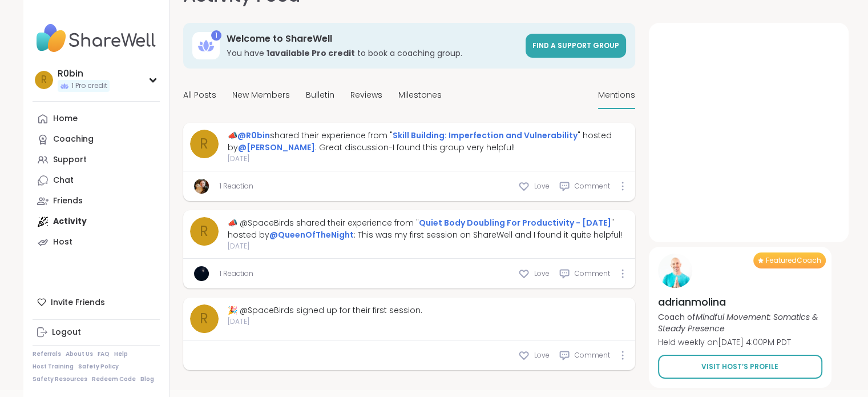 The height and width of the screenshot is (397, 868). What do you see at coordinates (676, 270) in the screenshot?
I see `img: adrianmolina` at bounding box center [676, 270].